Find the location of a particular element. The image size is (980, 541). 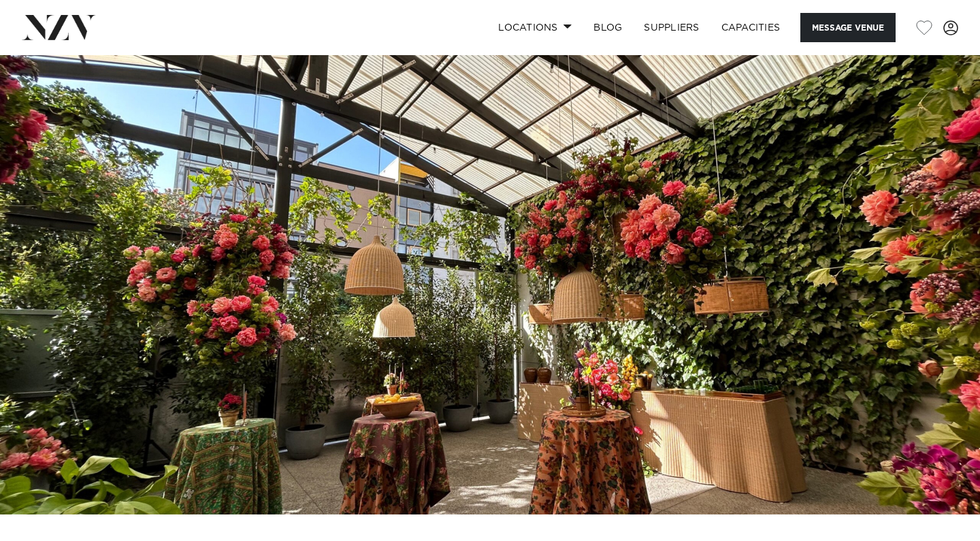

a: Capacities is located at coordinates (751, 27).